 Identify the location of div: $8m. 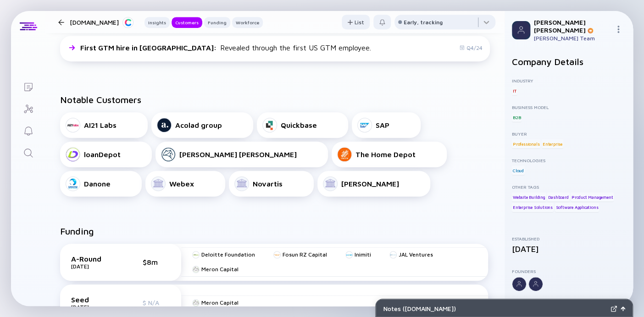
(156, 262).